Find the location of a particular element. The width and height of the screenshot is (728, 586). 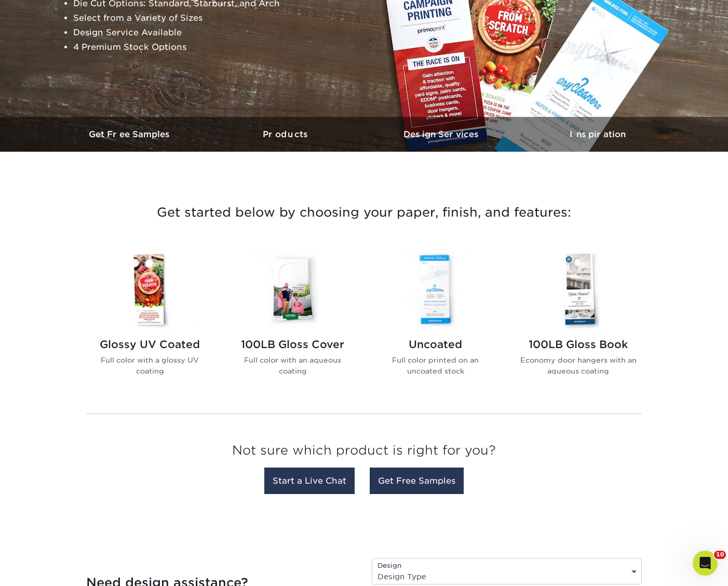

li: Design Service Available is located at coordinates (199, 32).